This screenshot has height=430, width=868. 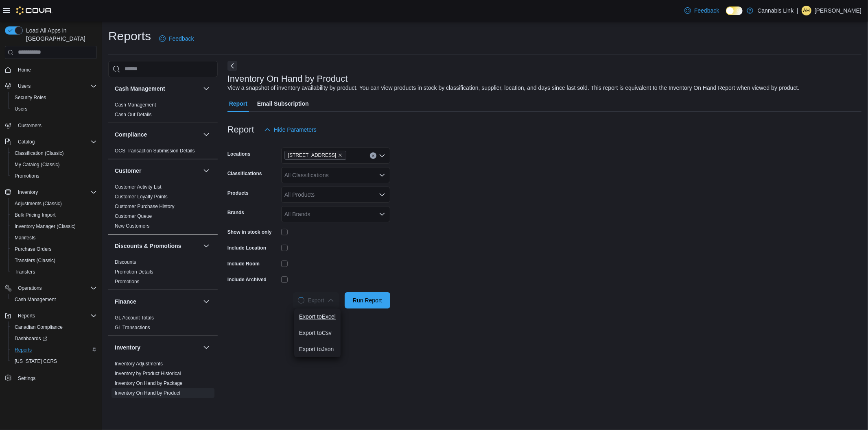 What do you see at coordinates (133, 115) in the screenshot?
I see `span: Cash Out Details` at bounding box center [133, 115].